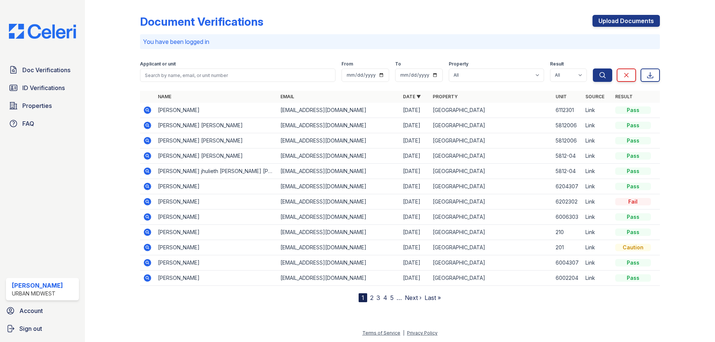 The image size is (715, 342). I want to click on a: FAQ, so click(42, 124).